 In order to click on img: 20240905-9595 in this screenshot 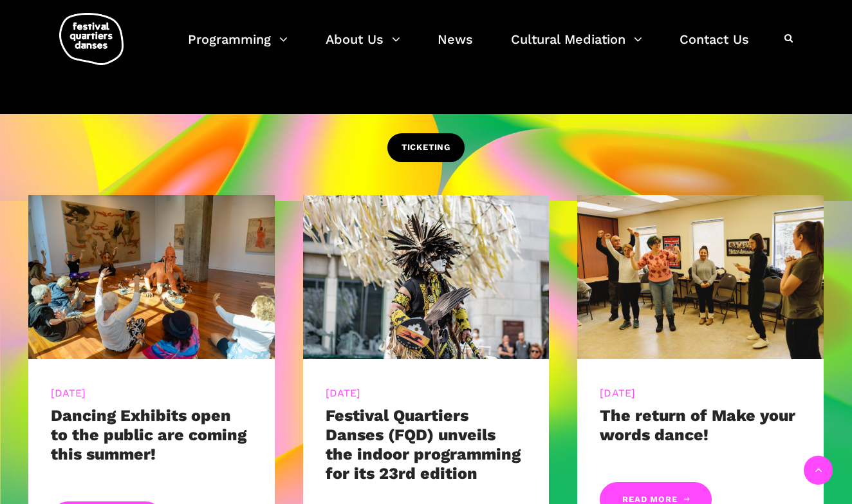, I will do `click(151, 277)`.